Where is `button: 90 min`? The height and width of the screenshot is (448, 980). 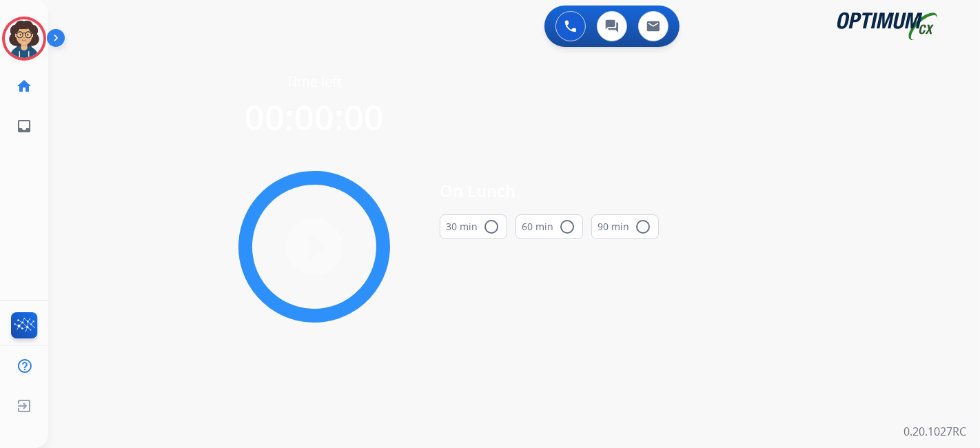 button: 90 min is located at coordinates (625, 227).